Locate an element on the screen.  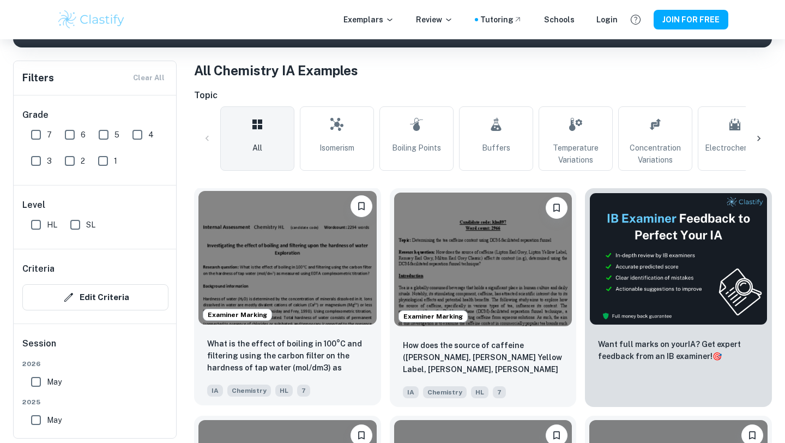
p: Review is located at coordinates (434, 20).